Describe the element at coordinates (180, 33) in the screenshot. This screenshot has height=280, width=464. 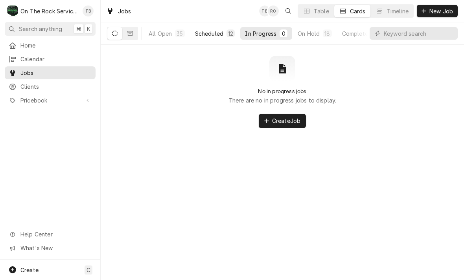
I see `div: 35` at that location.